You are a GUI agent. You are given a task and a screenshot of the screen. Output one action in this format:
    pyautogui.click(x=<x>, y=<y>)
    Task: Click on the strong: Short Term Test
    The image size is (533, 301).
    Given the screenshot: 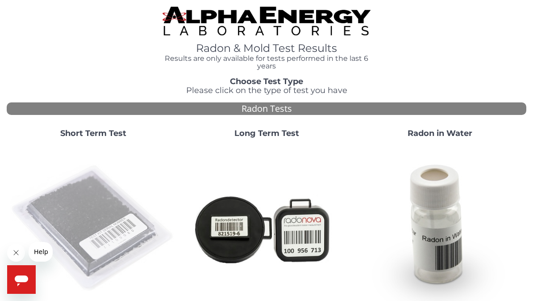 What is the action you would take?
    pyautogui.click(x=93, y=133)
    